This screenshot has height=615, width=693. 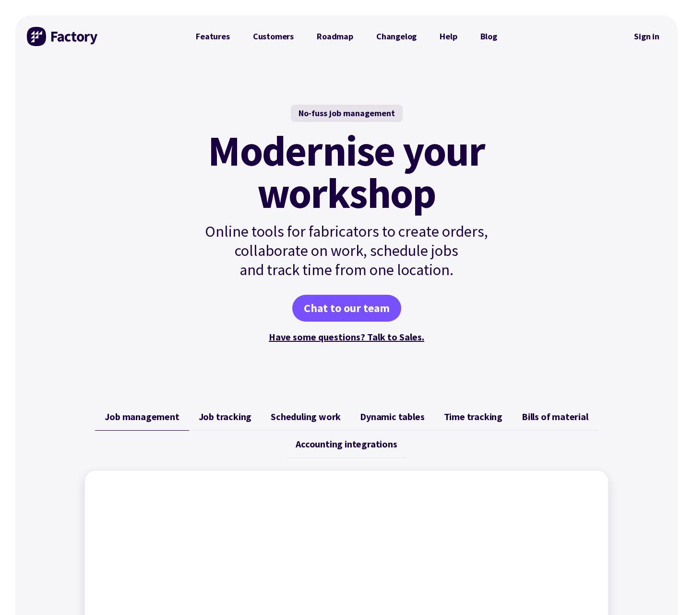 What do you see at coordinates (346, 172) in the screenshot?
I see `mark: Modernise your workshop` at bounding box center [346, 172].